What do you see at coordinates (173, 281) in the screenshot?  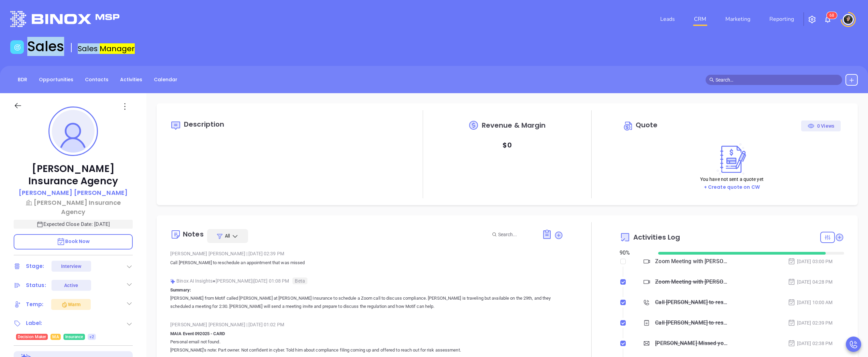 I see `img: svg%3e` at bounding box center [173, 281].